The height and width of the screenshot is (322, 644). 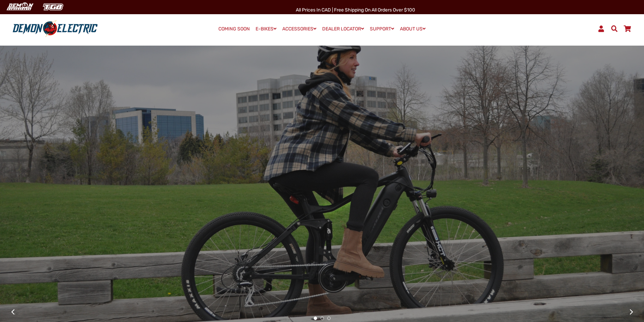 I want to click on img: Demon Electric logo, so click(x=55, y=29).